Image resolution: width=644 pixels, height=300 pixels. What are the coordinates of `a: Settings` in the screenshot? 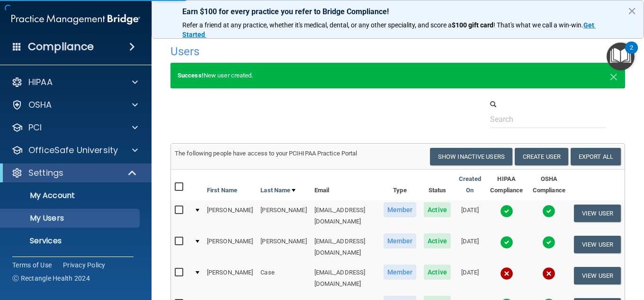 It's located at (74, 173).